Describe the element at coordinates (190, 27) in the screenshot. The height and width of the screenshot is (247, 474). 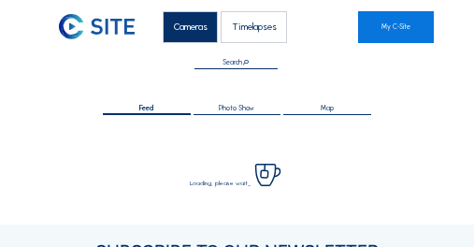
I see `div: Cameras` at that location.